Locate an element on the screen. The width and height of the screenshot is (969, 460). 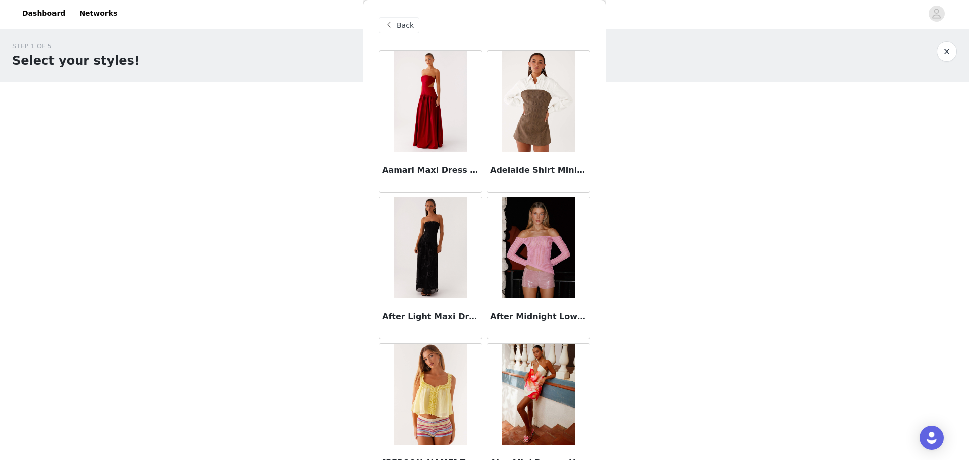
h3: After Light Maxi Dress - Black is located at coordinates (430, 316).